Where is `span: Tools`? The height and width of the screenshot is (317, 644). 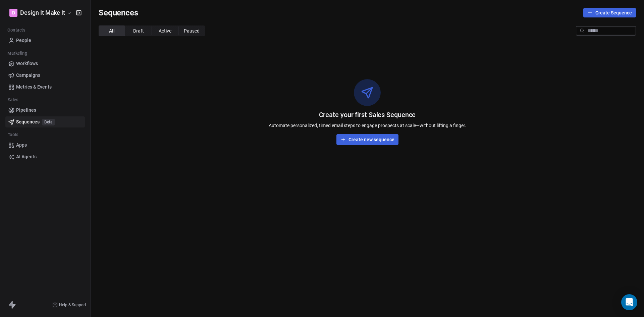 span: Tools is located at coordinates (13, 135).